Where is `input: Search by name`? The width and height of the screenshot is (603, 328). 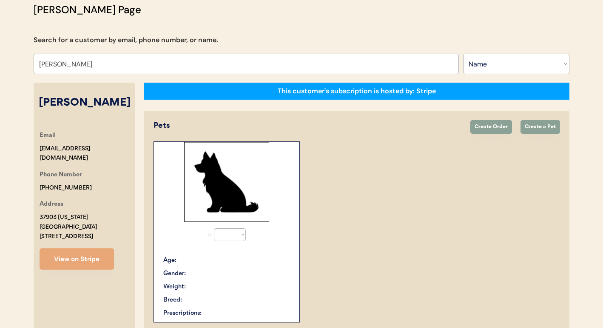 input: Search by name is located at coordinates (246, 64).